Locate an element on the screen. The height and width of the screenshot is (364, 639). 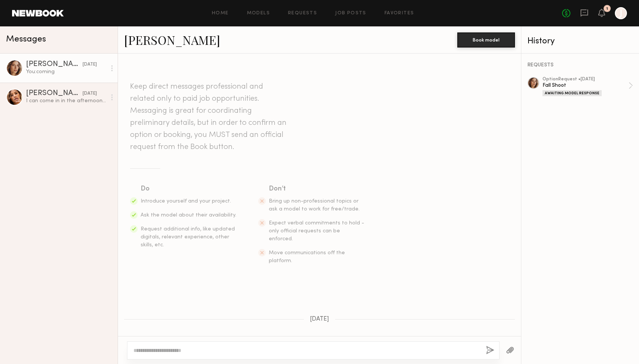
header: Keep direct messages professional and related only to paid job opportunities. Messaging is great ... is located at coordinates (209, 117).